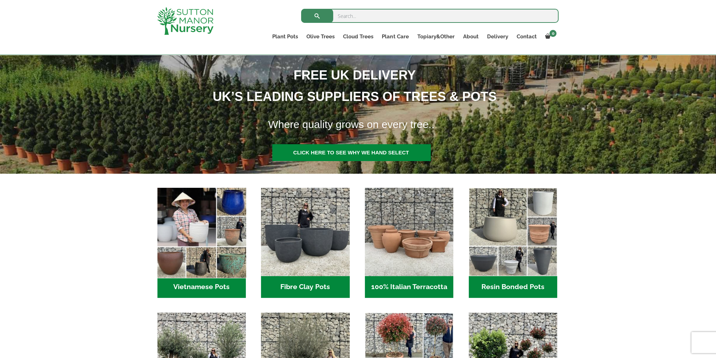 The width and height of the screenshot is (716, 358). What do you see at coordinates (320, 37) in the screenshot?
I see `a: Olive Trees` at bounding box center [320, 37].